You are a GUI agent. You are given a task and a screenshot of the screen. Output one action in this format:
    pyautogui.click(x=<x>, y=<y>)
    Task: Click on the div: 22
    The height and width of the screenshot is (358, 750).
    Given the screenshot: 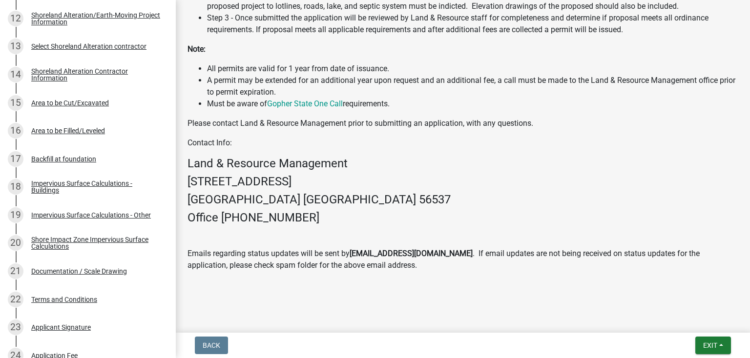 What is the action you would take?
    pyautogui.click(x=16, y=300)
    